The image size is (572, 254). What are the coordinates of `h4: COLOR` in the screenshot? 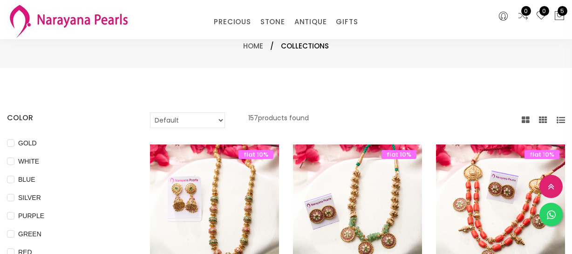 It's located at (64, 118).